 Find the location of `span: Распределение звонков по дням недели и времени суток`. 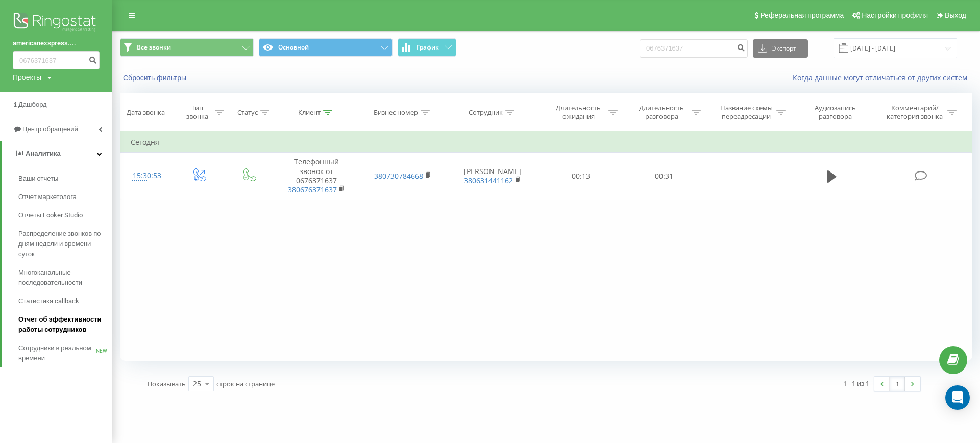

span: Распределение звонков по дням недели и времени суток is located at coordinates (63, 244).